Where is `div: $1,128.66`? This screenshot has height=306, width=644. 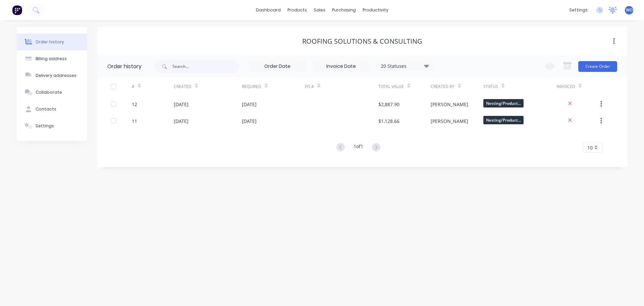 div: $1,128.66 is located at coordinates (389, 121).